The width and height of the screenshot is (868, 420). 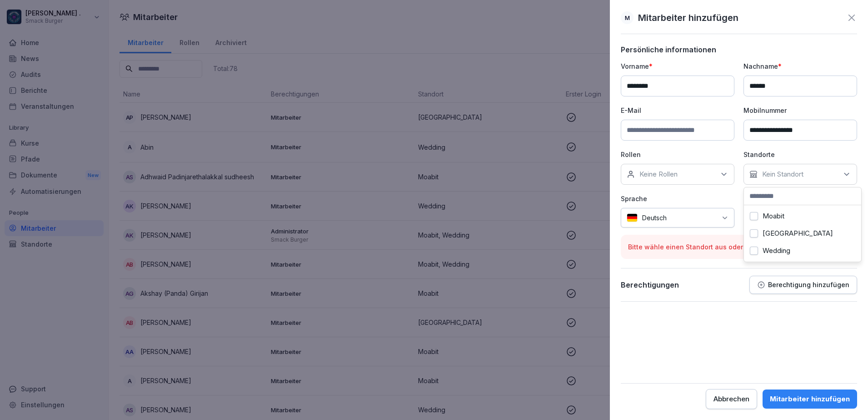 I want to click on p: Standorte, so click(x=801, y=154).